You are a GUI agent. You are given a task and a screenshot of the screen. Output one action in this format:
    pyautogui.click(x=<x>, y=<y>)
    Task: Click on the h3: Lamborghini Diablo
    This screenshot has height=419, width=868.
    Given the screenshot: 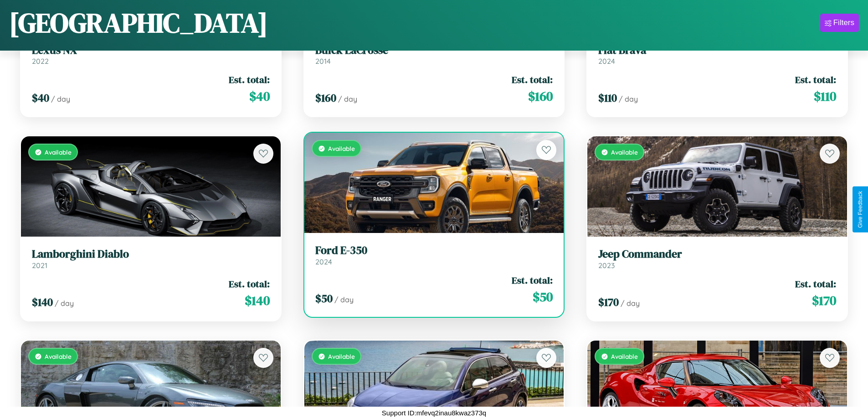 What is the action you would take?
    pyautogui.click(x=151, y=254)
    